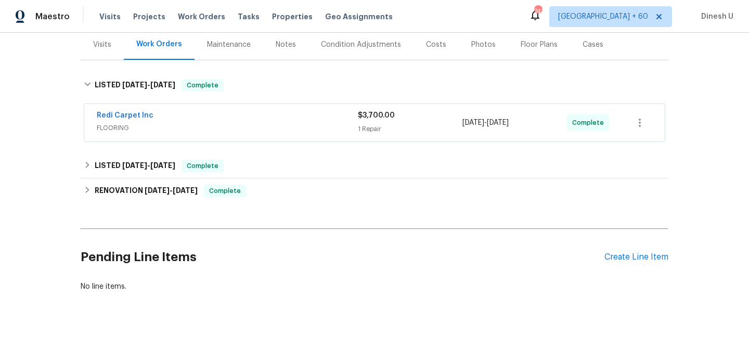 The width and height of the screenshot is (749, 348). I want to click on div: Create Line Item, so click(636, 257).